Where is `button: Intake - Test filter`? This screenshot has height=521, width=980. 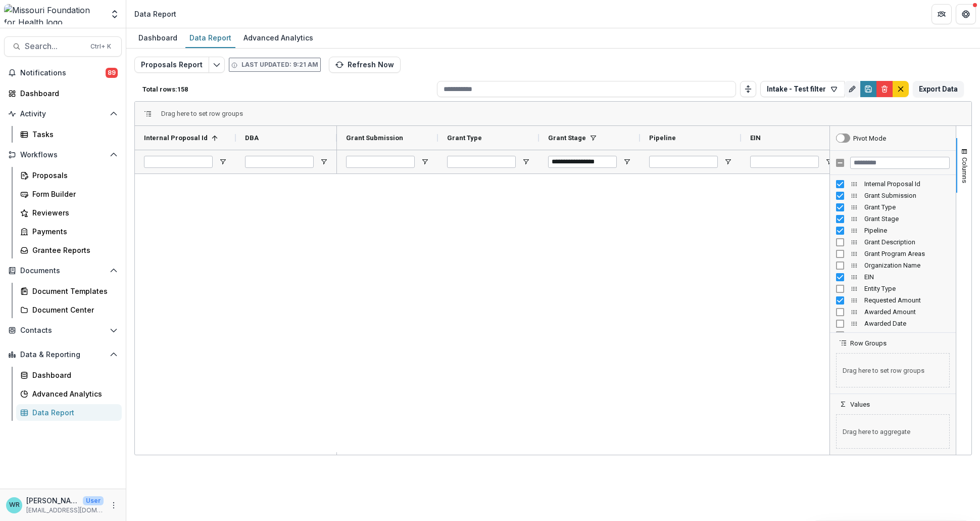 button: Intake - Test filter is located at coordinates (802, 89).